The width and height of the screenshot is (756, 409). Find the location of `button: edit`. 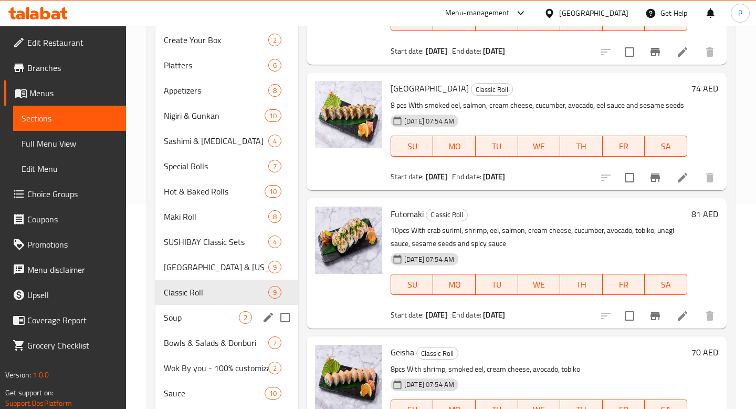

button: edit is located at coordinates (268, 317).